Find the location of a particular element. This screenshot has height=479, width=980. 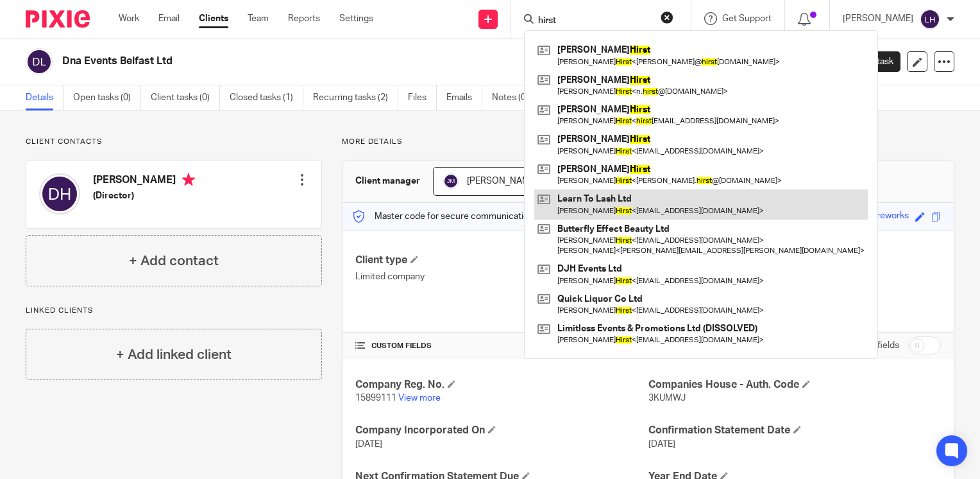

a: Client tasks (0) is located at coordinates (185, 98).